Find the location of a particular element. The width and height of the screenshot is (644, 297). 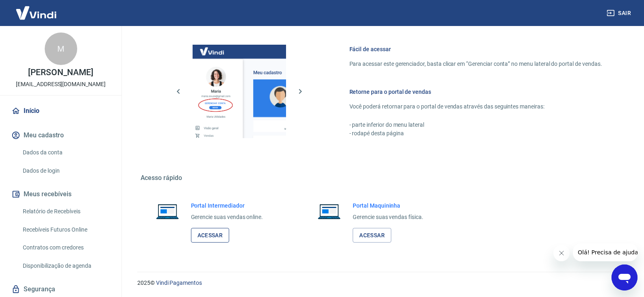

button: Meu cadastro is located at coordinates (60, 135).